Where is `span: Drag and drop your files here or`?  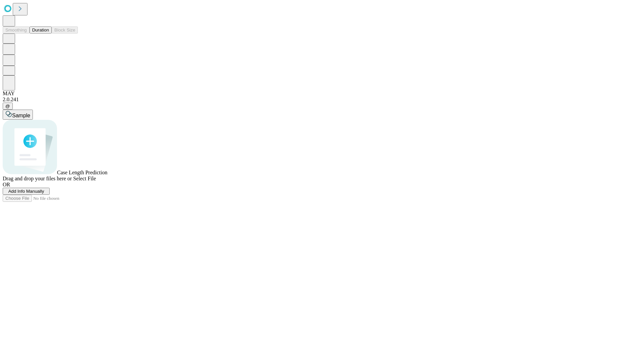
span: Drag and drop your files here or is located at coordinates (37, 178).